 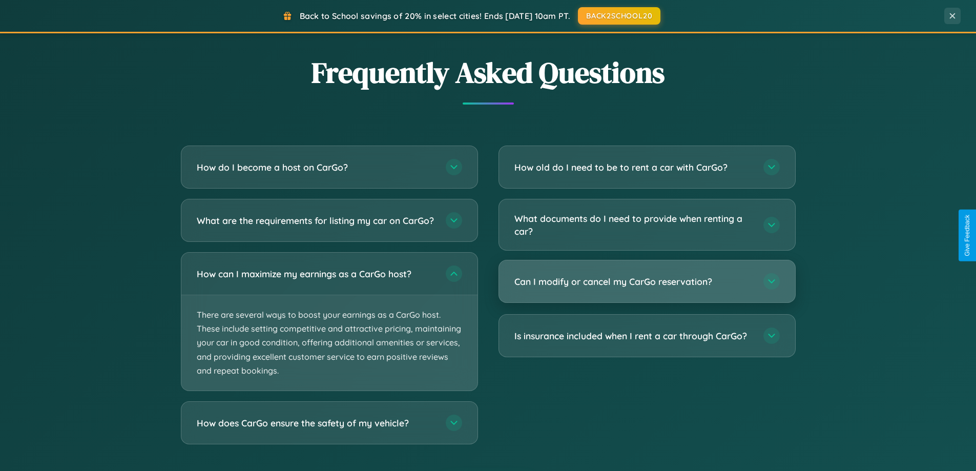 I want to click on h3: What are the requirements for listing my car on CarGo?, so click(x=316, y=220).